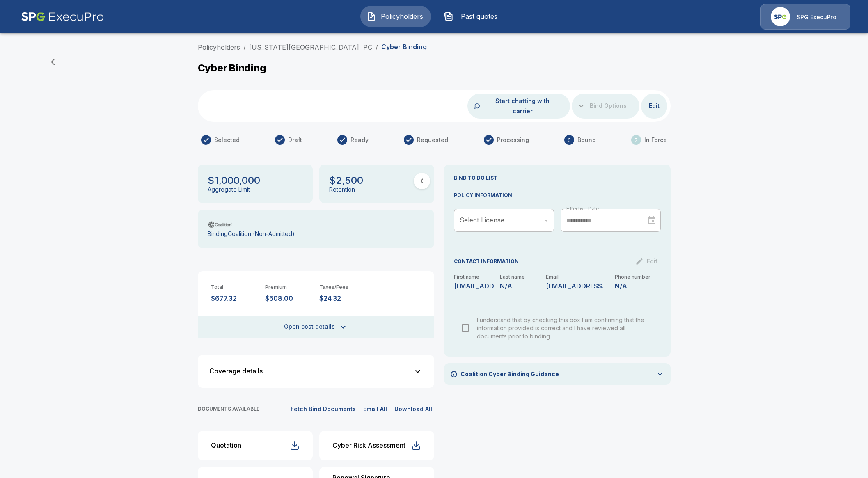 The width and height of the screenshot is (868, 478). What do you see at coordinates (558, 178) in the screenshot?
I see `p: BIND TO DO LIST` at bounding box center [558, 178].